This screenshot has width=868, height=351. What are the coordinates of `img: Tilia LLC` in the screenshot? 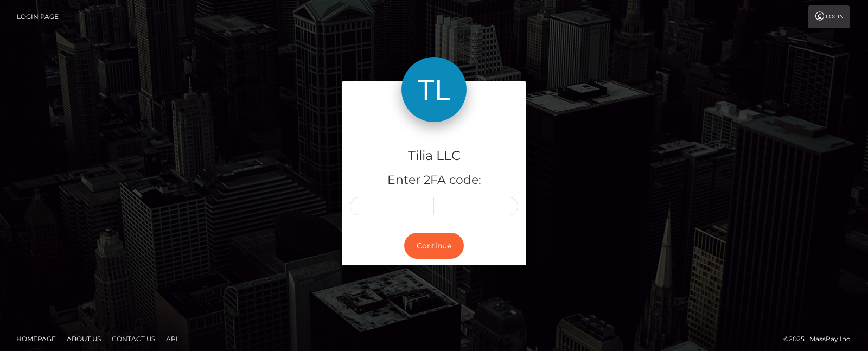 It's located at (434, 90).